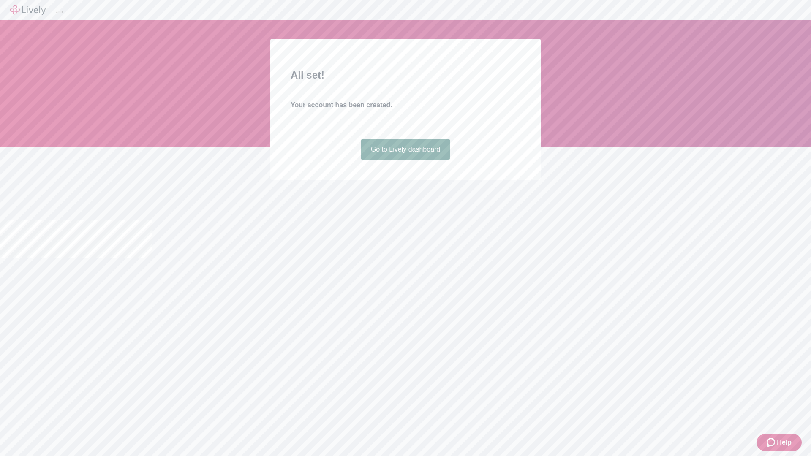  What do you see at coordinates (59, 12) in the screenshot?
I see `button: Log out` at bounding box center [59, 12].